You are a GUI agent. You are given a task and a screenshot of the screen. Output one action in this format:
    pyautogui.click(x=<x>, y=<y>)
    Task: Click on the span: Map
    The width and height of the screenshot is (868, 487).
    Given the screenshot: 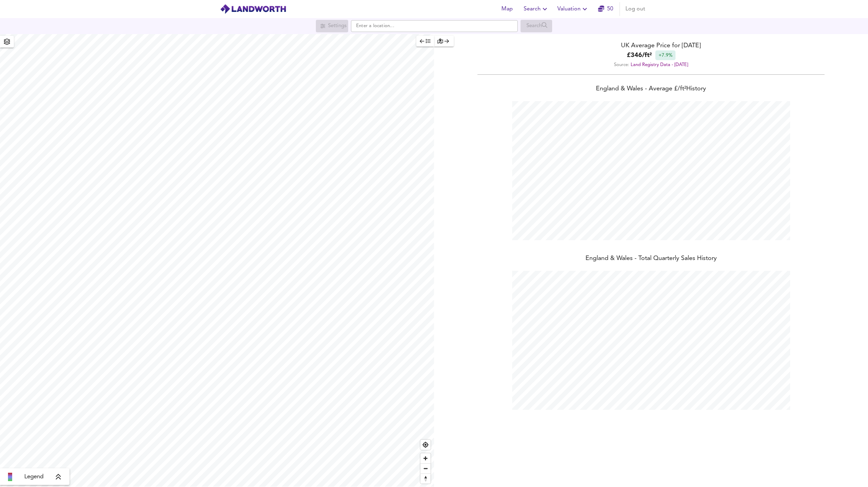 What is the action you would take?
    pyautogui.click(x=507, y=9)
    